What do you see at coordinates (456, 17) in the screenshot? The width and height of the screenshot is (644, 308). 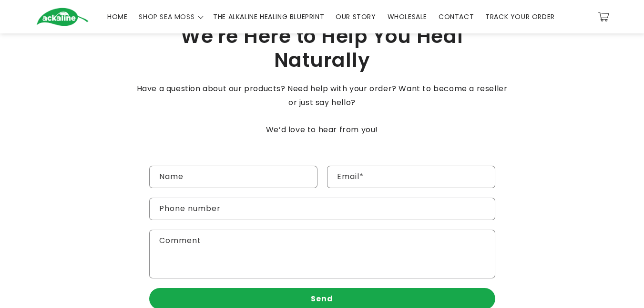 I see `a: CONTACT` at bounding box center [456, 17].